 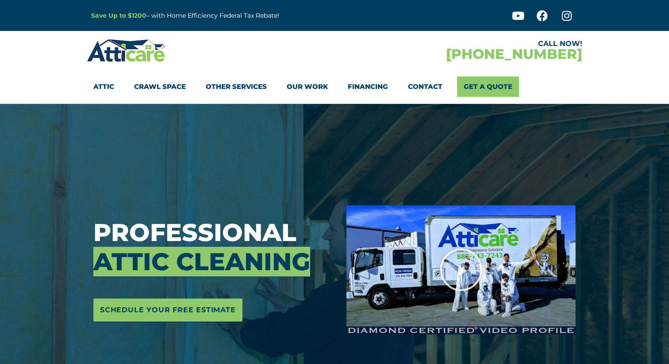 What do you see at coordinates (213, 247) in the screenshot?
I see `h3: Professional` at bounding box center [213, 247].